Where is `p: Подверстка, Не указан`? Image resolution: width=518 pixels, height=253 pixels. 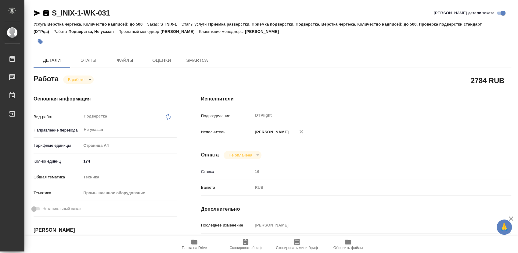 p: Подверстка, Не указан is located at coordinates (93, 31).